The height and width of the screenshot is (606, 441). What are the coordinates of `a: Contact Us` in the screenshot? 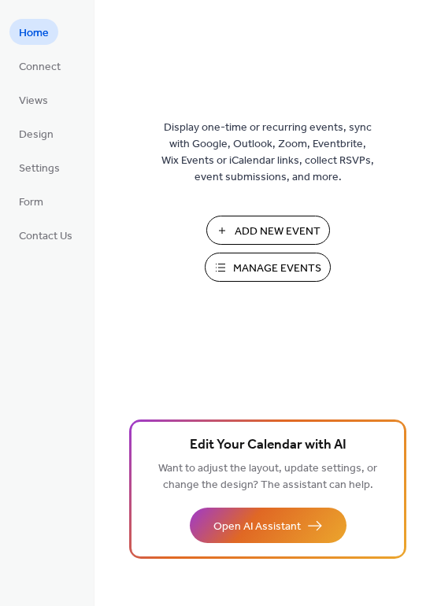 It's located at (46, 235).